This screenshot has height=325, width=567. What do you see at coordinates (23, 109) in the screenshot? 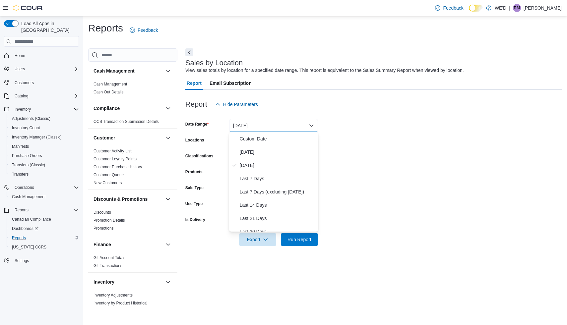
I see `button: Inventory` at bounding box center [23, 109].